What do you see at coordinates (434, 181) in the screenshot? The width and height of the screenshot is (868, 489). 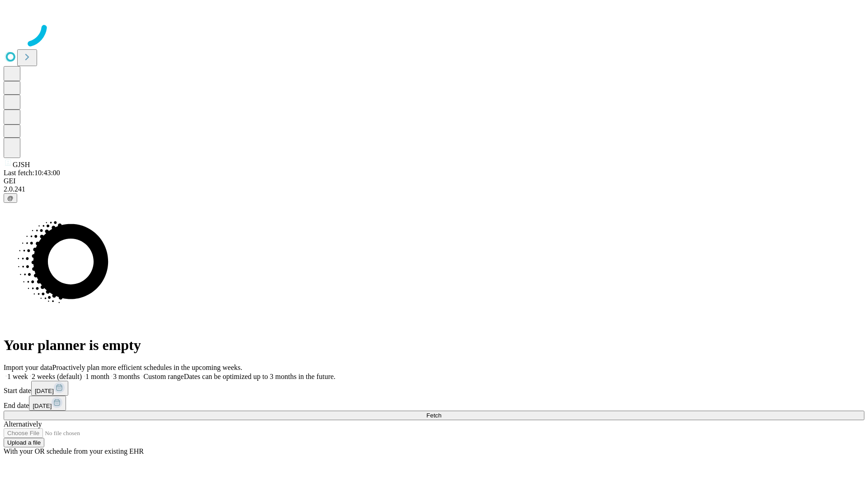 I see `div: GEI` at bounding box center [434, 181].